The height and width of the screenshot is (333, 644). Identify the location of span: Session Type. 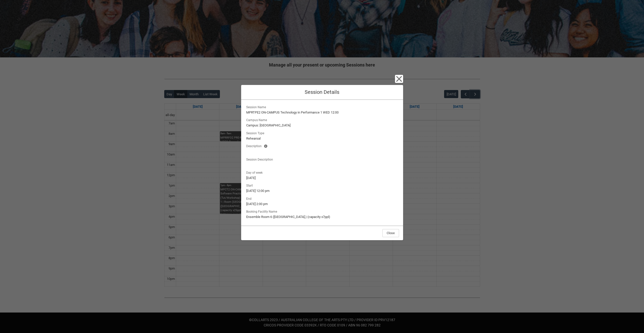
(256, 133).